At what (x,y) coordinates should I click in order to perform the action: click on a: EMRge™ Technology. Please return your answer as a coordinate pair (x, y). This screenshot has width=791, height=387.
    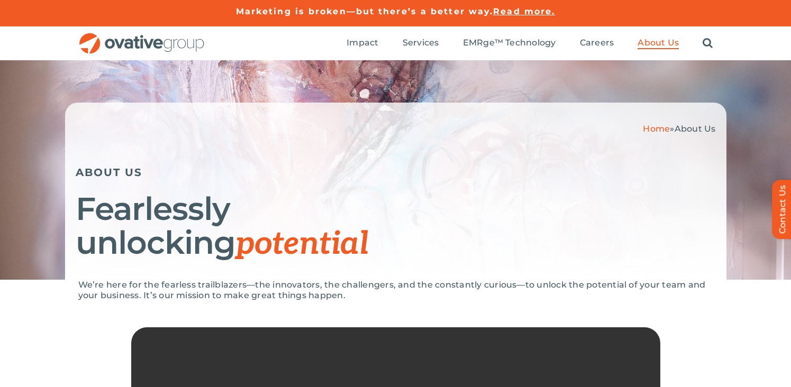
    Looking at the image, I should click on (509, 43).